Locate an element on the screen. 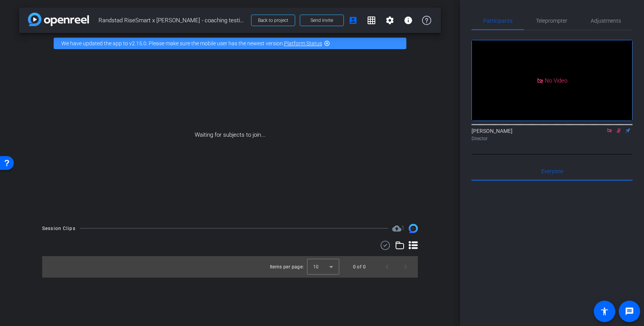 This screenshot has height=326, width=644. mat-icon: info is located at coordinates (408, 20).